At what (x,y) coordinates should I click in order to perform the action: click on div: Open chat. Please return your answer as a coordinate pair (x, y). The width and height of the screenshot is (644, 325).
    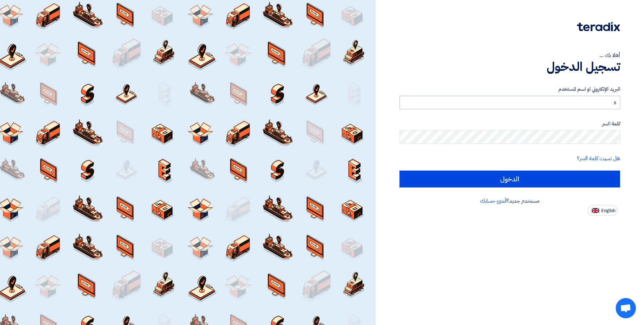
    Looking at the image, I should click on (626, 309).